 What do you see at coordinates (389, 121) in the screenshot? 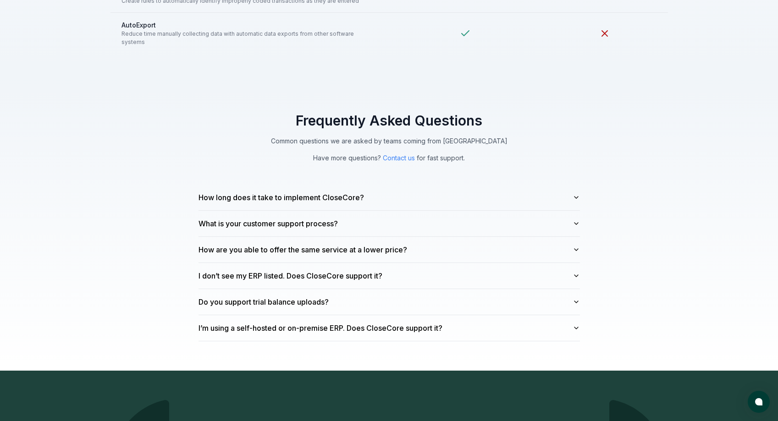
I see `h2: Frequently Asked Questions` at bounding box center [389, 121].